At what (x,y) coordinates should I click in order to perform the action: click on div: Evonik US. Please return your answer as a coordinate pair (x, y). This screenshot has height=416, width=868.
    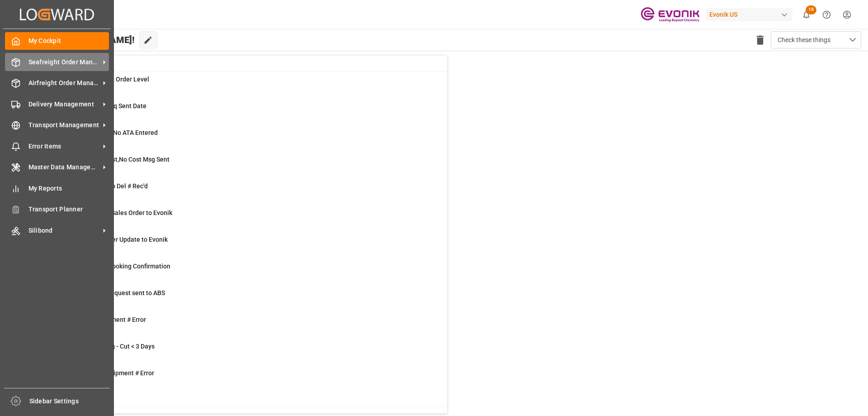
    Looking at the image, I should click on (750, 14).